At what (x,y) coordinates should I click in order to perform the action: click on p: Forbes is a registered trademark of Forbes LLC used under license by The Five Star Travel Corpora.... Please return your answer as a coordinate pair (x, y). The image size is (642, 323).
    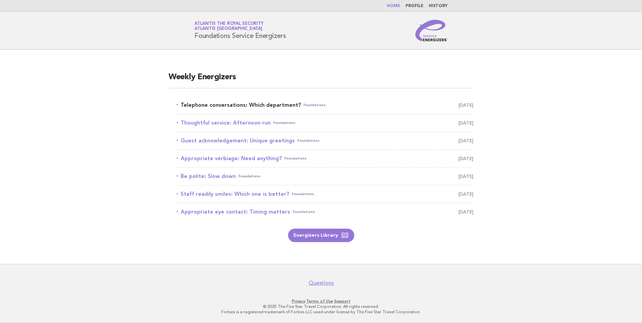
    Looking at the image, I should click on (321, 312).